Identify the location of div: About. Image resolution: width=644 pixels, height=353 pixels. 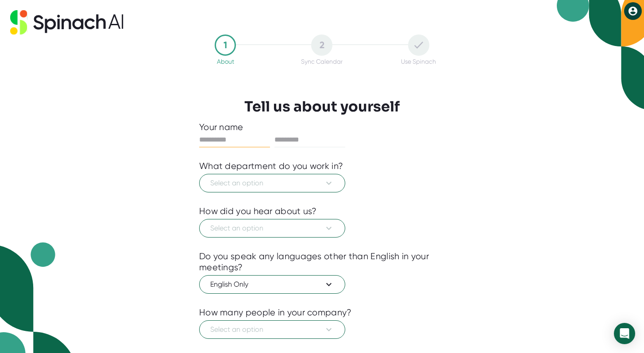
(225, 61).